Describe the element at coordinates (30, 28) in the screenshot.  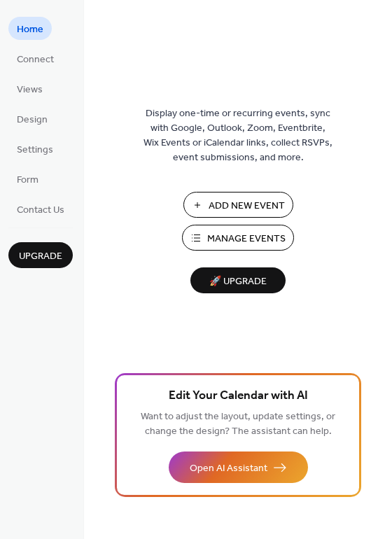
I see `a: Home` at that location.